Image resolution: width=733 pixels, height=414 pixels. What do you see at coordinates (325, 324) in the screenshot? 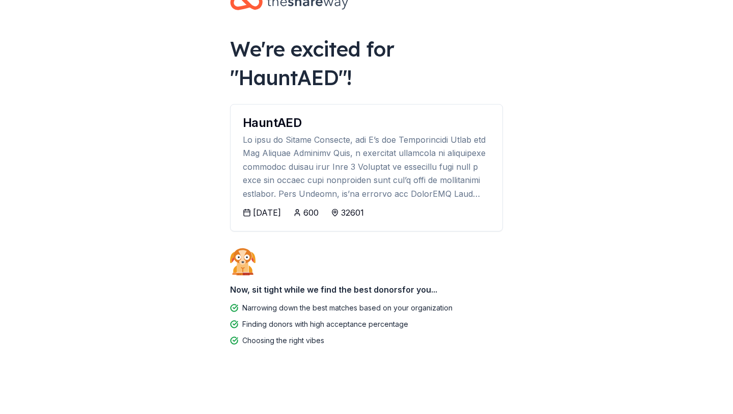
I see `div: Finding donors with high acceptance percentage` at bounding box center [325, 324].